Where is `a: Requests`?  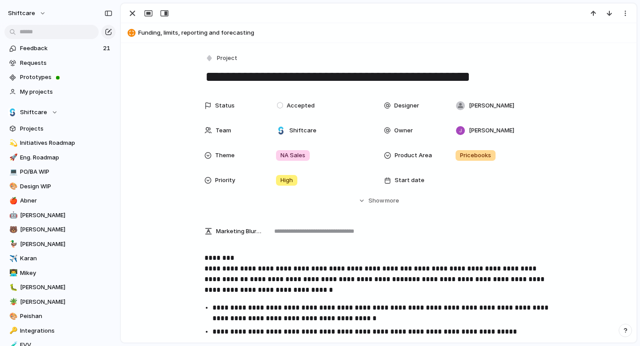 a: Requests is located at coordinates (60, 63).